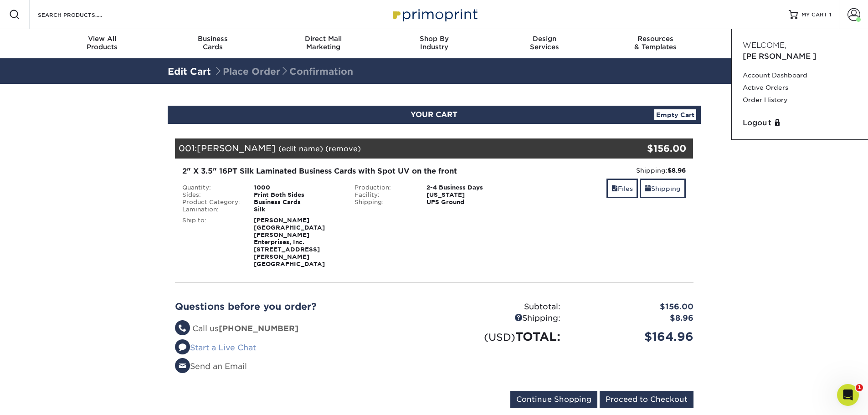 This screenshot has height=415, width=868. I want to click on div: Ship to:, so click(212, 242).